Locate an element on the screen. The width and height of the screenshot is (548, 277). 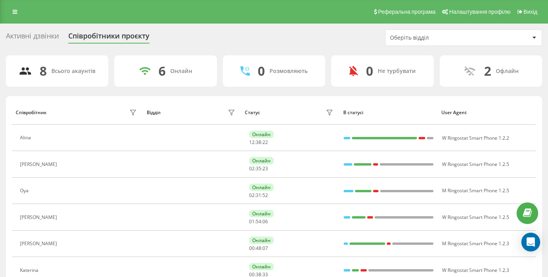
span: 12 is located at coordinates (252, 142).